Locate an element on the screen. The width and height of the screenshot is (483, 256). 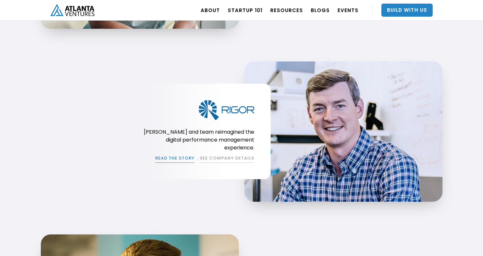
img: Craig Hyde, CEO of Rigor is located at coordinates (343, 131).